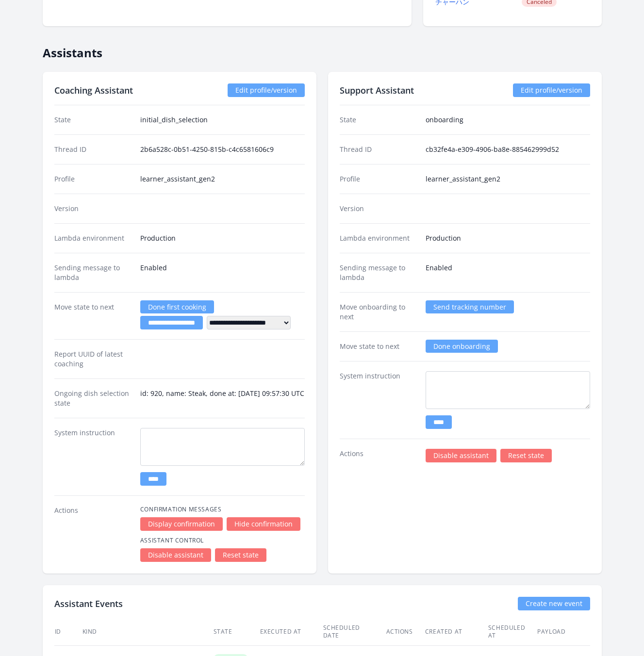  What do you see at coordinates (94, 90) in the screenshot?
I see `h2: Coaching Assistant` at bounding box center [94, 90].